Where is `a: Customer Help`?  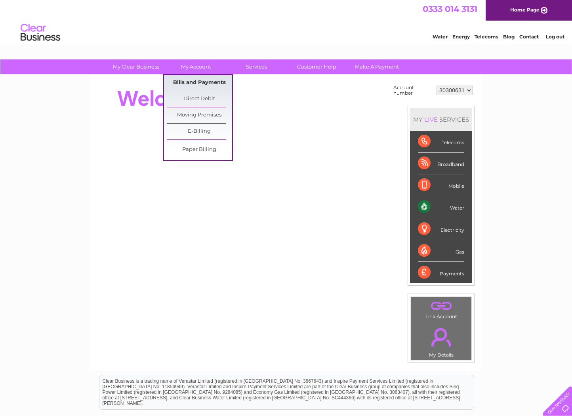 a: Customer Help is located at coordinates (317, 67).